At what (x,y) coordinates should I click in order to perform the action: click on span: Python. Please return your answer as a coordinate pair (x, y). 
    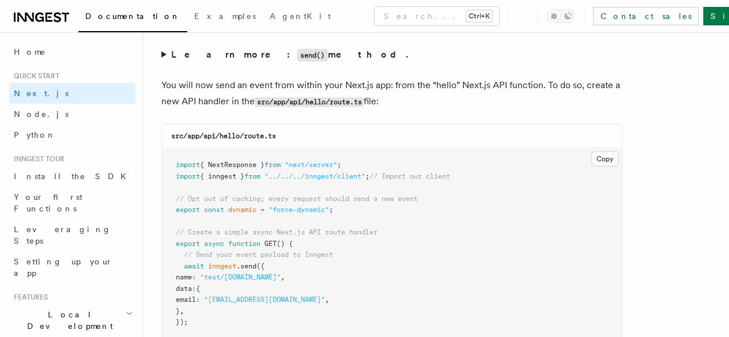
    Looking at the image, I should click on (35, 135).